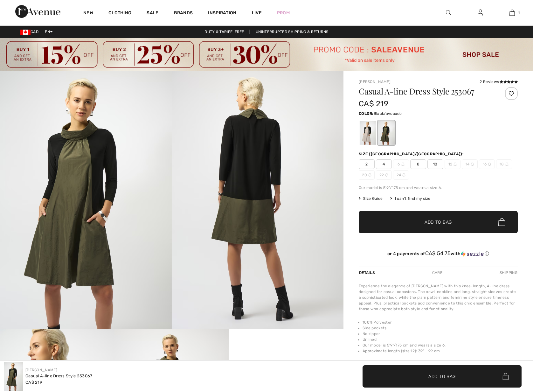 The height and width of the screenshot is (392, 533). What do you see at coordinates (509, 272) in the screenshot?
I see `div: Shipping` at bounding box center [509, 272].